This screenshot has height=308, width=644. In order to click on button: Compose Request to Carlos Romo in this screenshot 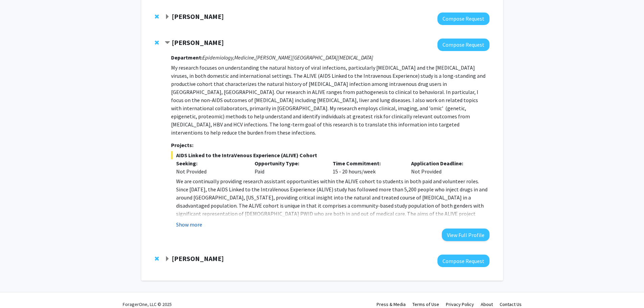, I will do `click(464, 19)`.